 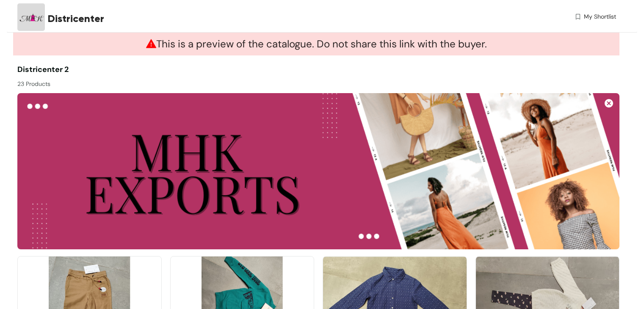 What do you see at coordinates (168, 82) in the screenshot?
I see `div: 23 Products` at bounding box center [168, 82].